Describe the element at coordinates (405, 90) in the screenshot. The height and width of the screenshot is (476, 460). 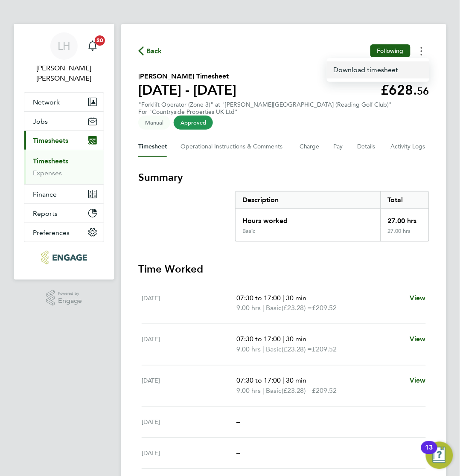
I see `app-decimal: £628.` at that location.